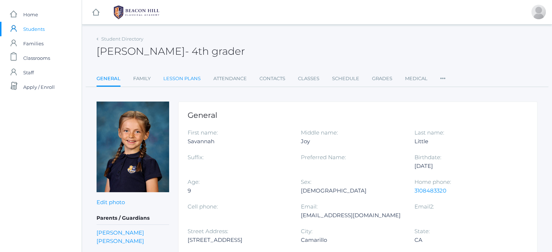 This screenshot has height=252, width=552. What do you see at coordinates (346, 79) in the screenshot?
I see `a: Schedule` at bounding box center [346, 79].